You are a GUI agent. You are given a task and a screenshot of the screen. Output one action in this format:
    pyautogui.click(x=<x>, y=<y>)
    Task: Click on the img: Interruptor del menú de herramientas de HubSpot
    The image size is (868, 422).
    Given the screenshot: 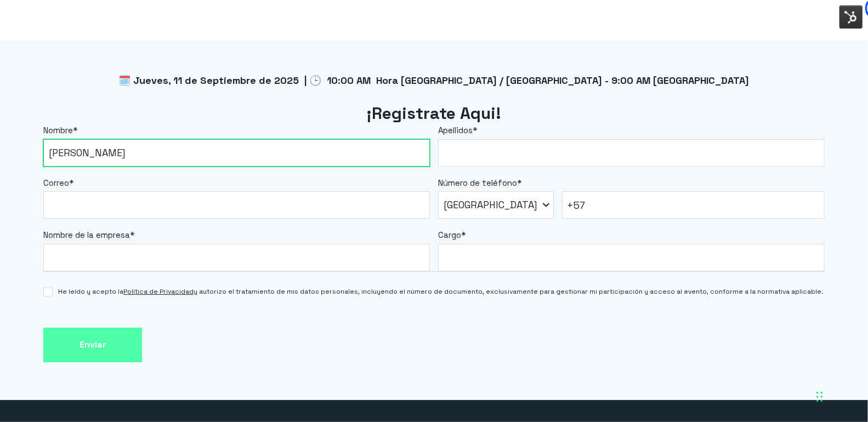 What is the action you would take?
    pyautogui.click(x=851, y=17)
    